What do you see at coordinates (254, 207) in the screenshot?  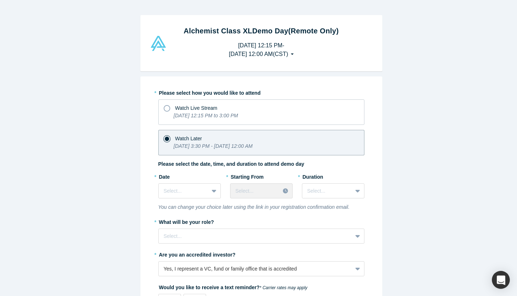 I see `i: You can change your choice later using the link in your registration confirmation email.` at bounding box center [254, 207].